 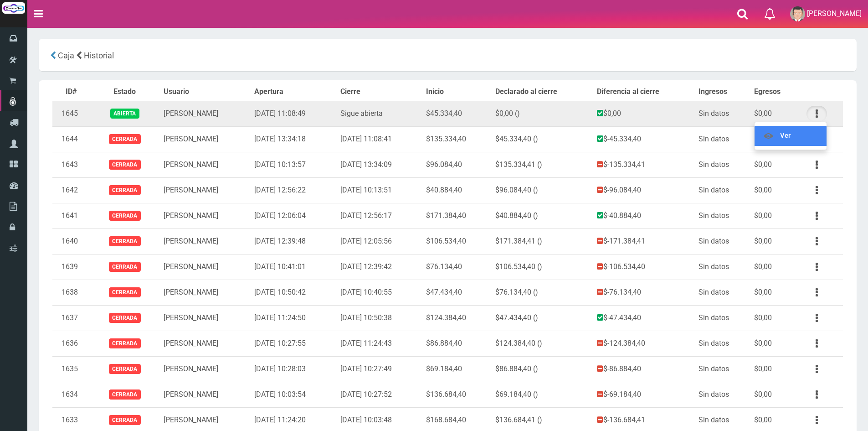 What do you see at coordinates (774, 91) in the screenshot?
I see `th: Egresos` at bounding box center [774, 91].